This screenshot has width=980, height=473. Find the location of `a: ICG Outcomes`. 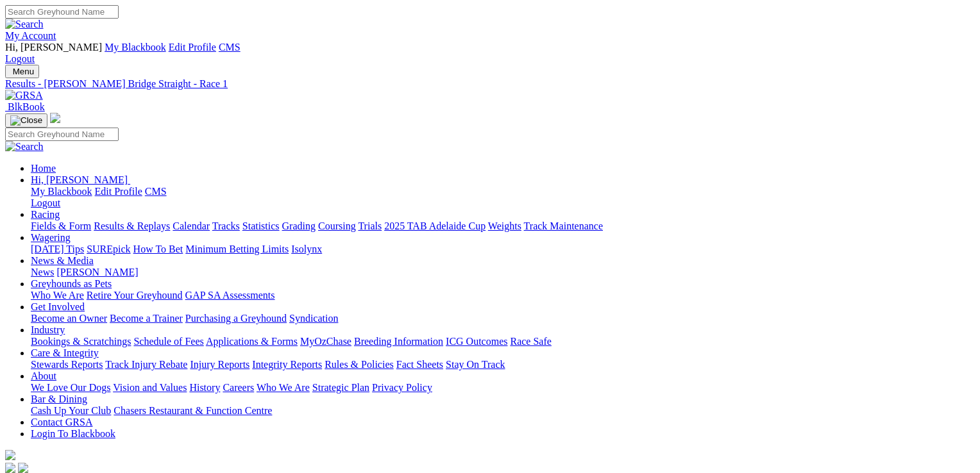

a: ICG Outcomes is located at coordinates (477, 341).